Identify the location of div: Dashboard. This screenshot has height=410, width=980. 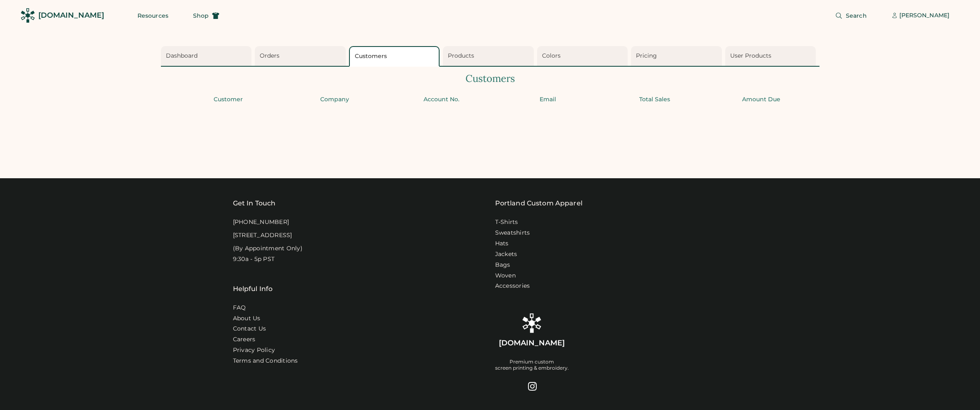
(207, 56).